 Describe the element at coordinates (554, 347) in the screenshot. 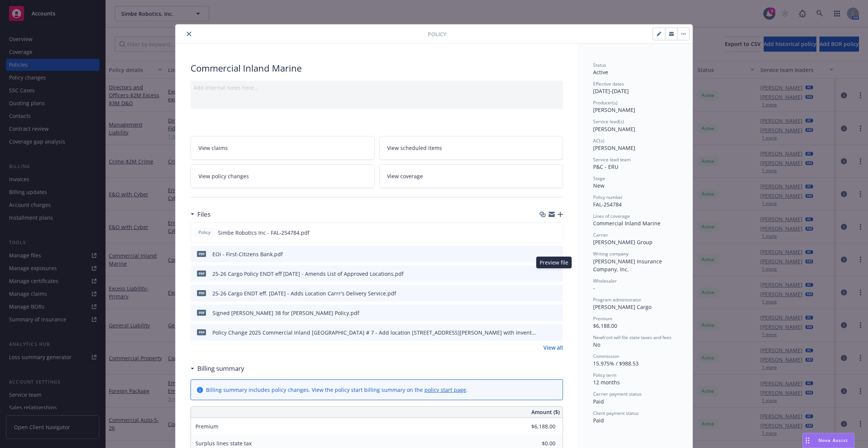

I see `a: View all` at that location.